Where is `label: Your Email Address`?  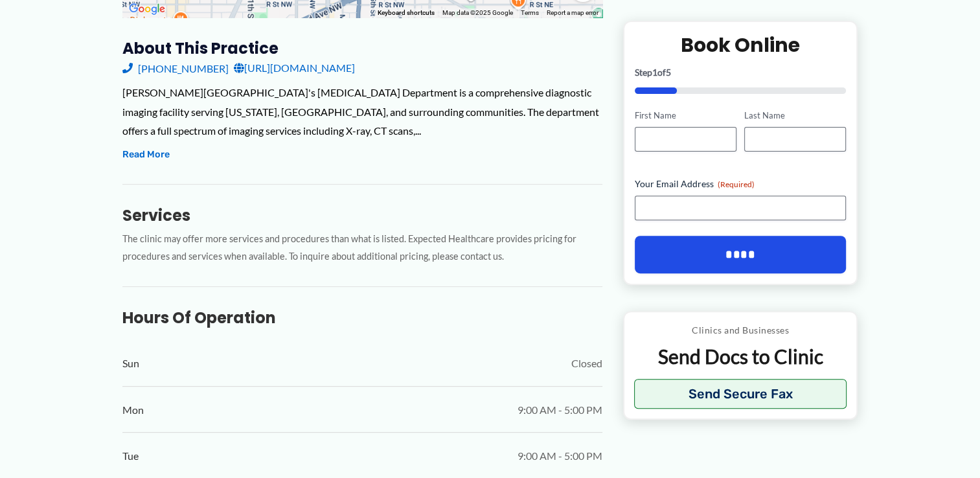
label: Your Email Address is located at coordinates (741, 184).